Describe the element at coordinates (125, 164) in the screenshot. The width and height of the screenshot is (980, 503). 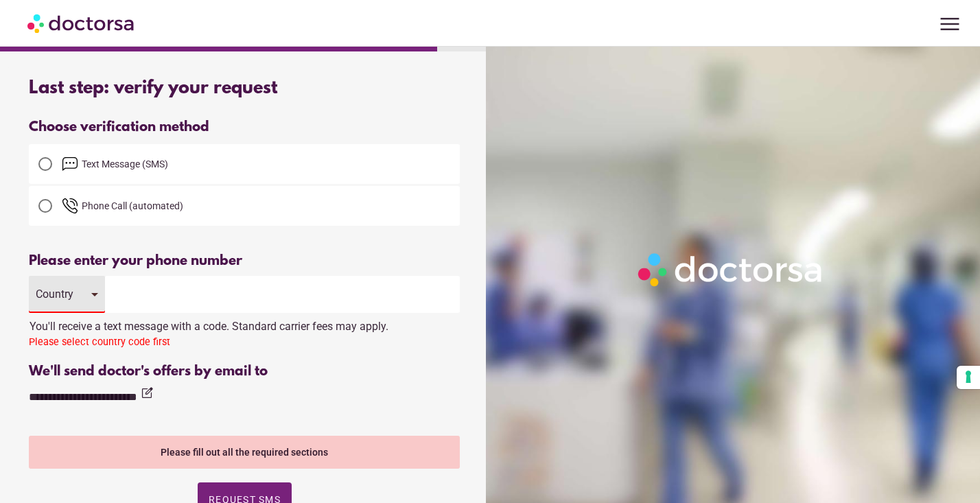
I see `span: Text Message (SMS)` at that location.